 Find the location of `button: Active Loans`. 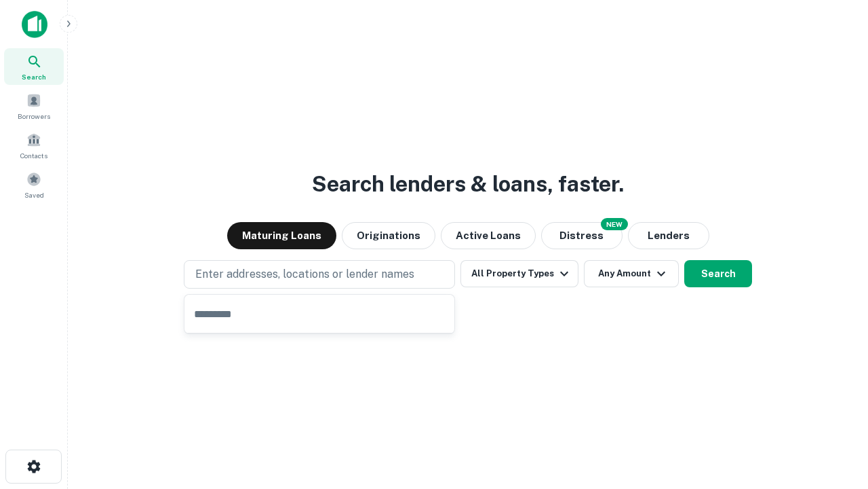

button: Active Loans is located at coordinates (489, 236).